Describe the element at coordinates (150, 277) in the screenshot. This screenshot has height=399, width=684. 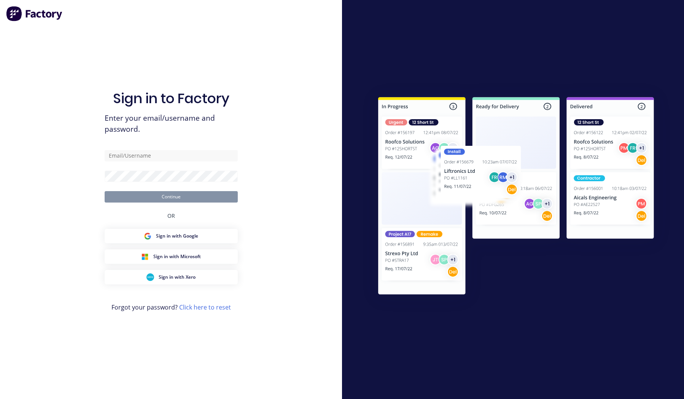
I see `img: Xero Sign in` at that location.